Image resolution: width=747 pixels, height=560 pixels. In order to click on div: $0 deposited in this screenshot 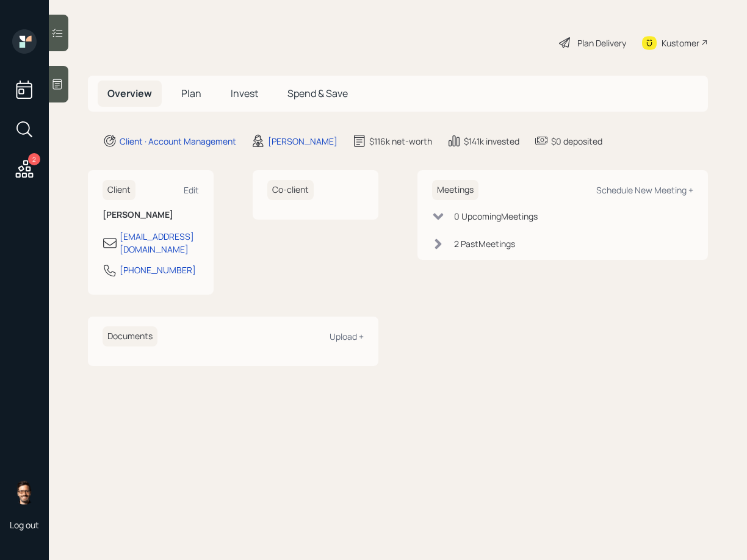, I will do `click(577, 141)`.